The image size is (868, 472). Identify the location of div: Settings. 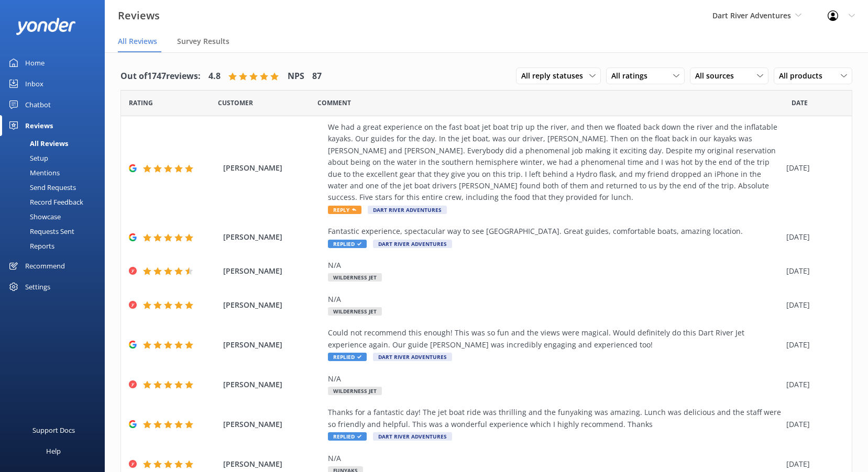
(38, 287).